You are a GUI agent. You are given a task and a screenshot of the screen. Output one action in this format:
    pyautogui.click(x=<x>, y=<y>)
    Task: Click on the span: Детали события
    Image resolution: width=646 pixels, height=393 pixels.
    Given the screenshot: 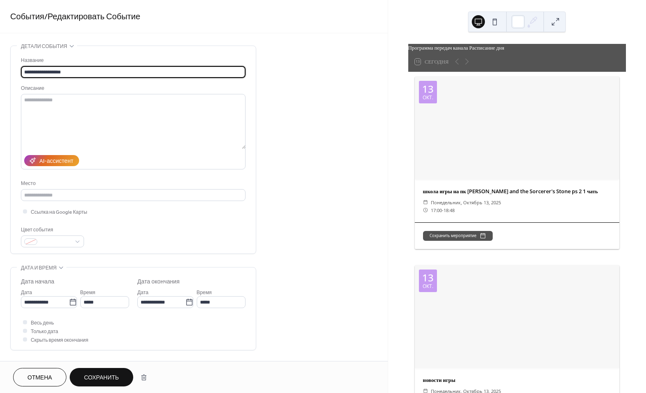 What is the action you would take?
    pyautogui.click(x=44, y=46)
    